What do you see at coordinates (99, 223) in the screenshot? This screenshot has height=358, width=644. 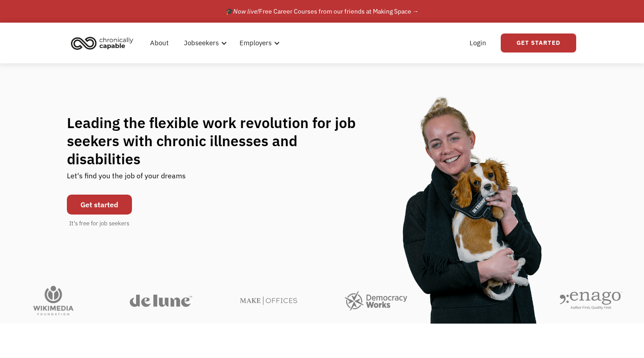 I see `div: It's free for job seekers` at bounding box center [99, 223].